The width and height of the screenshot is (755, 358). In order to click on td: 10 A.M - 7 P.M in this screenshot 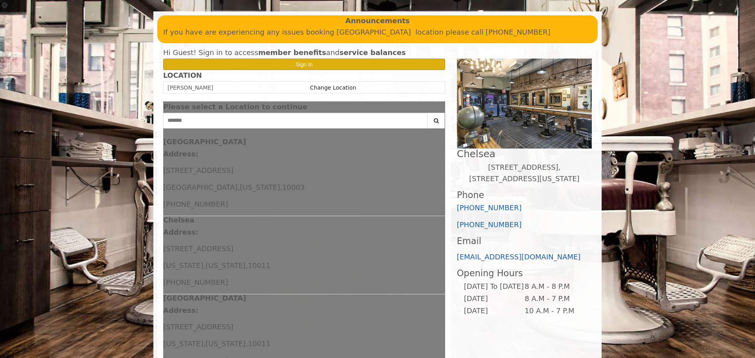, I will do `click(554, 311)`.